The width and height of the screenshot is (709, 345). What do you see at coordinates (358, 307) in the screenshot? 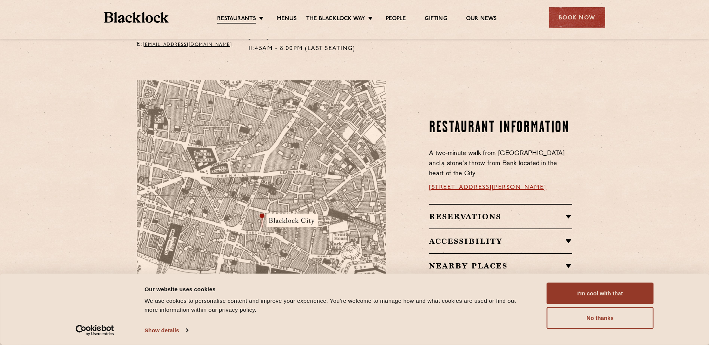
I see `img: svg%3E` at bounding box center [358, 307].